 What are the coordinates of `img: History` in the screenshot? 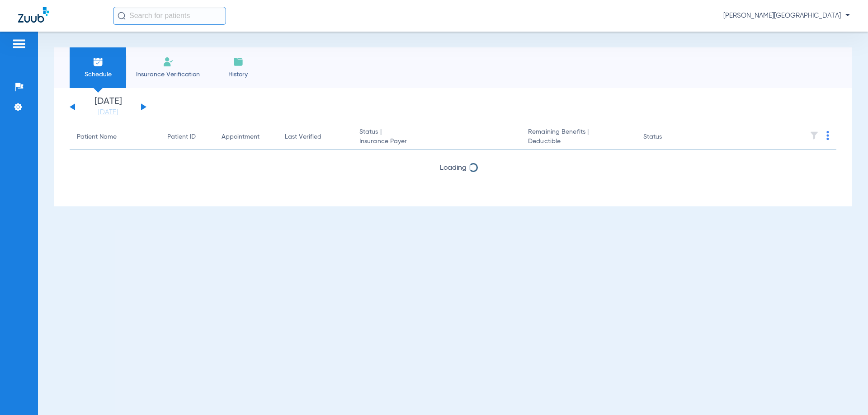 It's located at (238, 62).